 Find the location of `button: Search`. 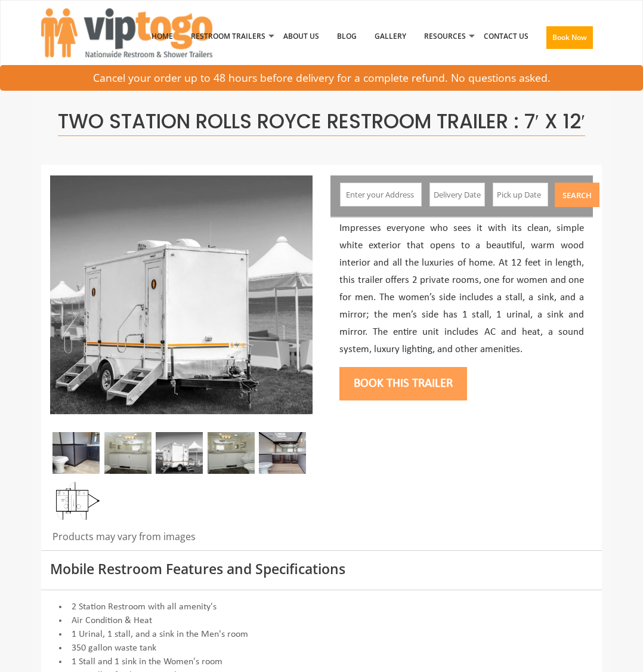

button: Search is located at coordinates (577, 195).